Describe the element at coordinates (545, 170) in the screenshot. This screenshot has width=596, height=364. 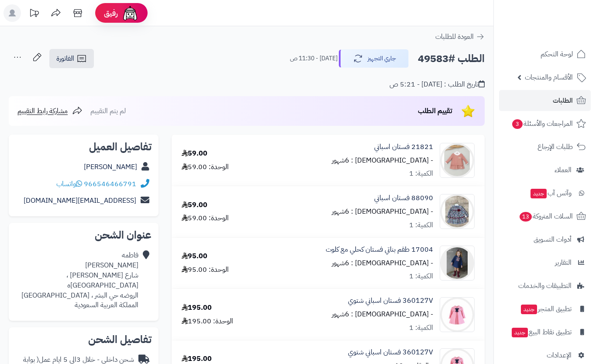
I see `a: العملاء` at that location.